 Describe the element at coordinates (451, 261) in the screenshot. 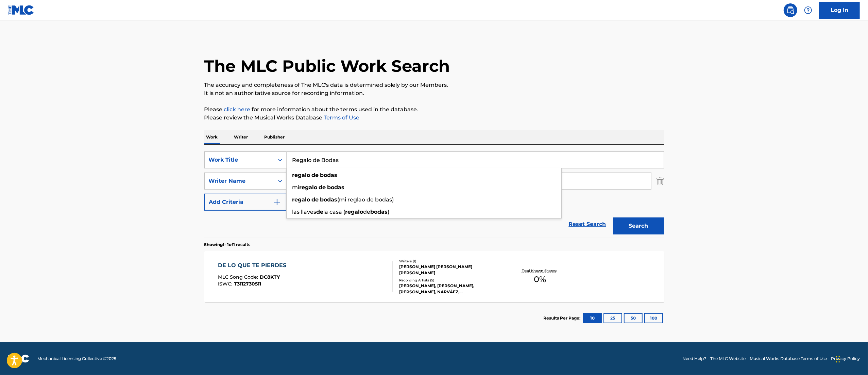

I see `div: Writers ( 1 )` at that location.